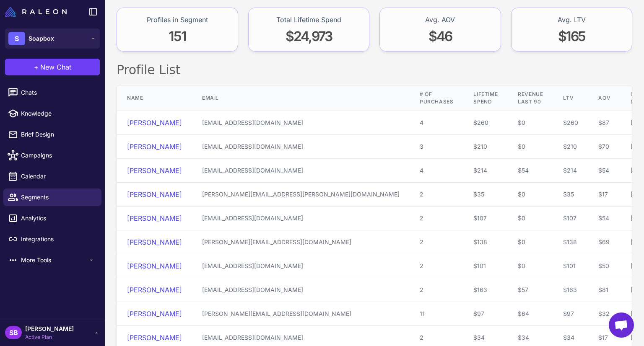 The image size is (644, 346). Describe the element at coordinates (154, 98) in the screenshot. I see `th: Name` at that location.